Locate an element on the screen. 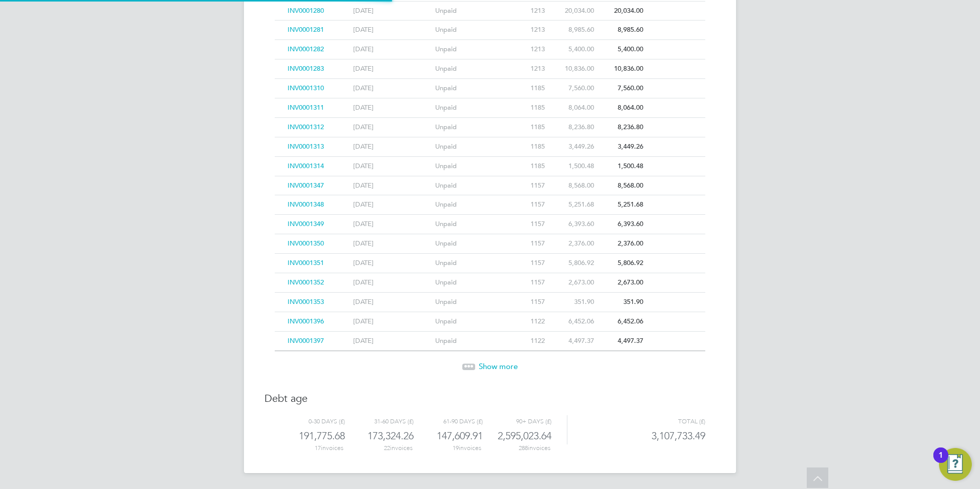 The image size is (980, 489). div: 90+ days (£) is located at coordinates (517, 421).